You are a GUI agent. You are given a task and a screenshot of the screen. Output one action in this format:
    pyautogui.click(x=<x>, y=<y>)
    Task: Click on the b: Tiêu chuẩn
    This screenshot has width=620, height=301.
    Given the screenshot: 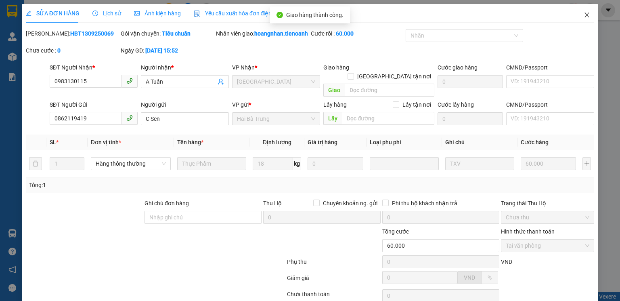 What is the action you would take?
    pyautogui.click(x=176, y=33)
    